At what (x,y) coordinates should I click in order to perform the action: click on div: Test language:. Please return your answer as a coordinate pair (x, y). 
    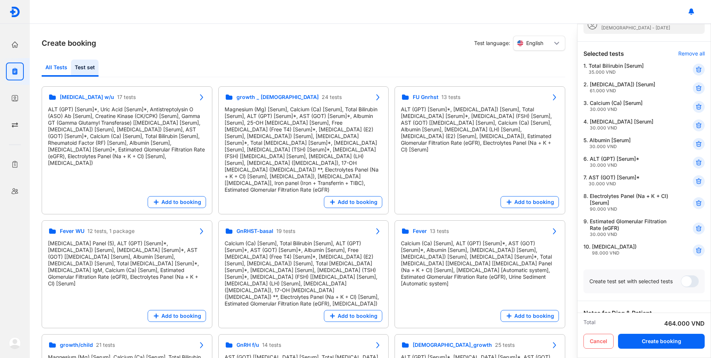
    Looking at the image, I should click on (520, 43).